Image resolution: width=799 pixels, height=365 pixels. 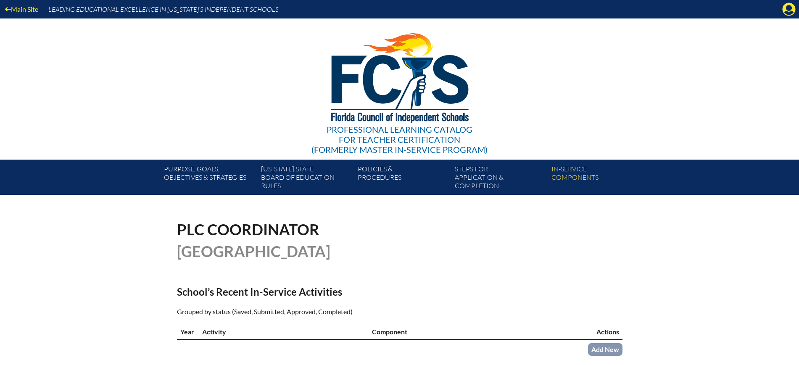 I want to click on svg: Manage account, so click(x=789, y=9).